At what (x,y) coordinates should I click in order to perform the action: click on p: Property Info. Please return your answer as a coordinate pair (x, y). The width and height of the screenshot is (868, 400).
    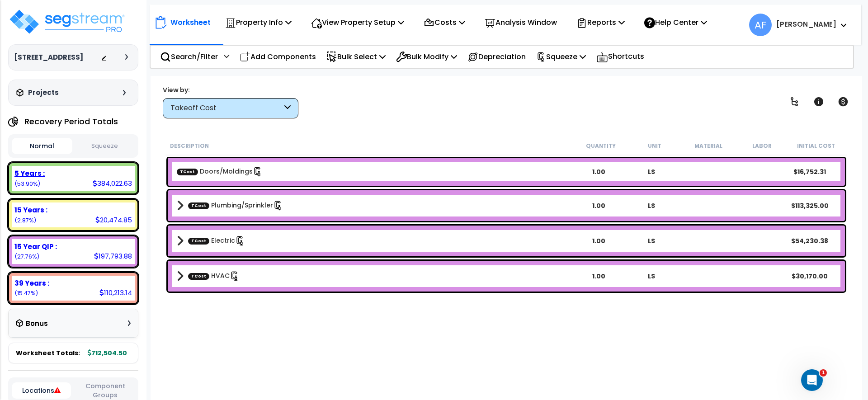
    Looking at the image, I should click on (258, 22).